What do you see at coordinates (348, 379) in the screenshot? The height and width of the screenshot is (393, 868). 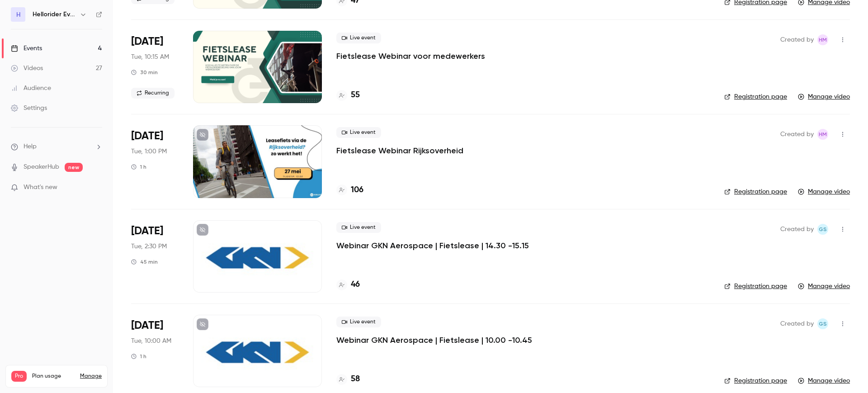 I see `a: 58` at bounding box center [348, 379].